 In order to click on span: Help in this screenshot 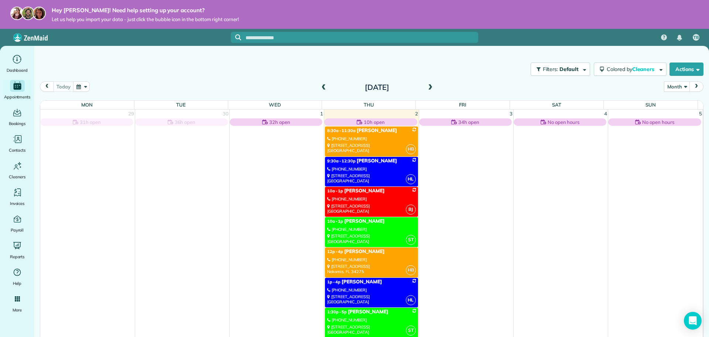, I will do `click(17, 283)`.